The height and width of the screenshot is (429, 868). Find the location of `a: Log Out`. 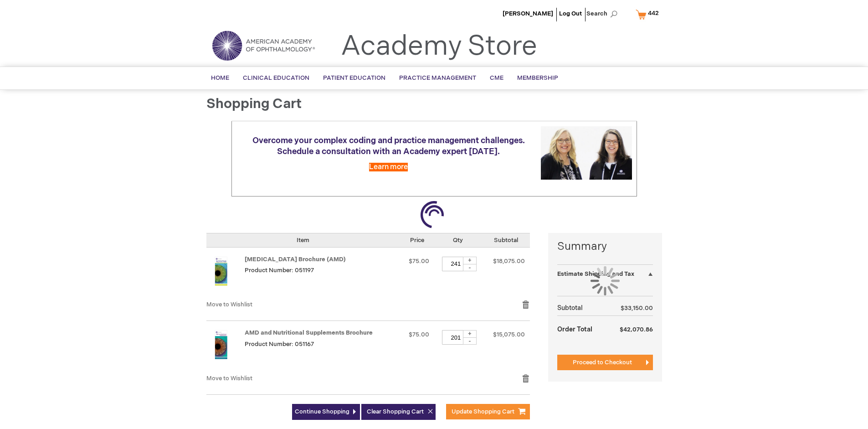

a: Log Out is located at coordinates (570, 14).